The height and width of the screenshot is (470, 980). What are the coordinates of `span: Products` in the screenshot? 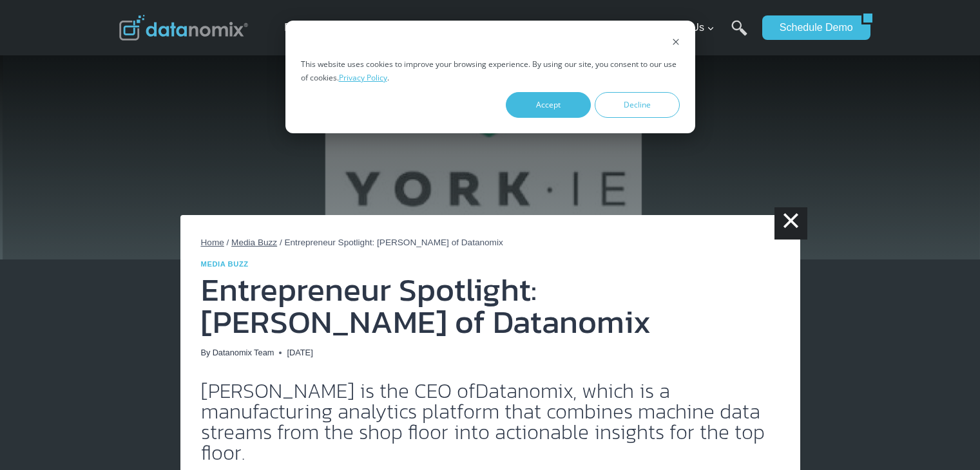 It's located at (309, 28).